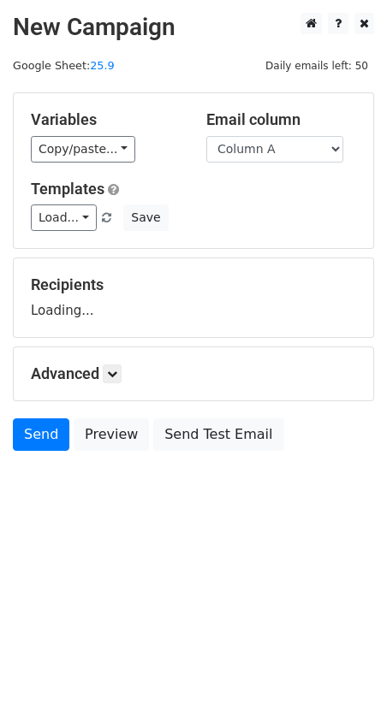 This screenshot has width=387, height=716. I want to click on a: Send Test Email, so click(218, 435).